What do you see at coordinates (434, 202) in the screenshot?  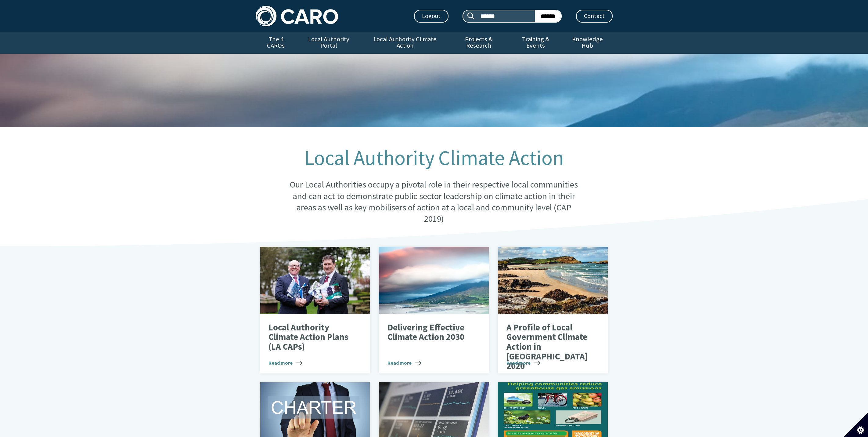 I see `p: Our Local Authorities occupy a pivotal role in their respective local communities and can act to ...` at bounding box center [434, 202].